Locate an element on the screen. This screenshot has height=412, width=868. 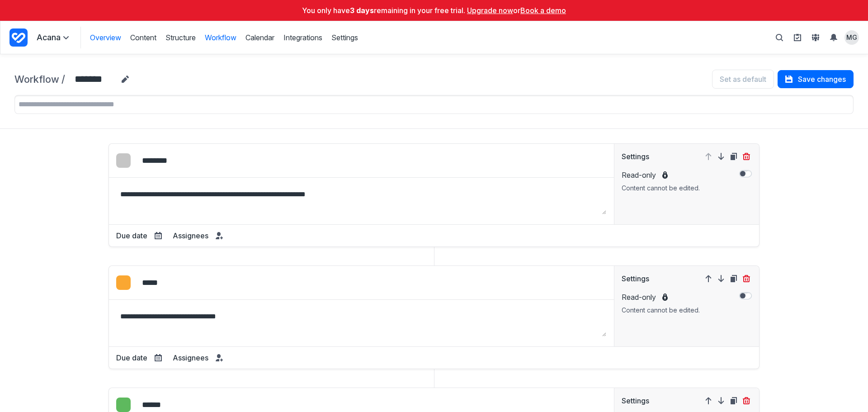
p: You only have remaining in your free trial. or is located at coordinates (434, 10).